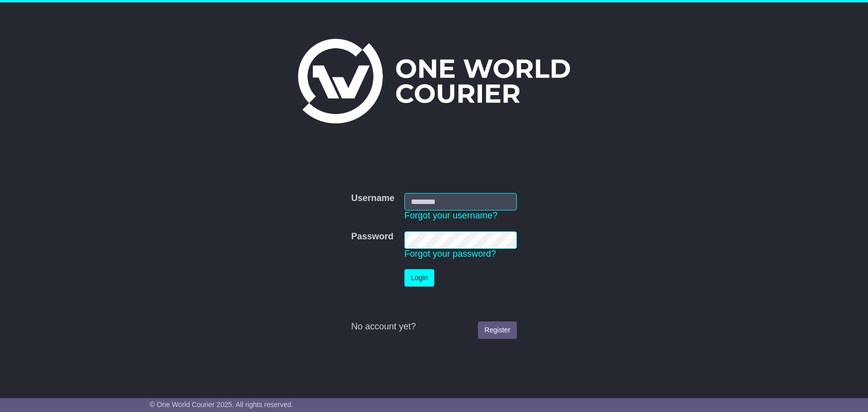 The height and width of the screenshot is (412, 868). What do you see at coordinates (434, 81) in the screenshot?
I see `img: One World` at bounding box center [434, 81].